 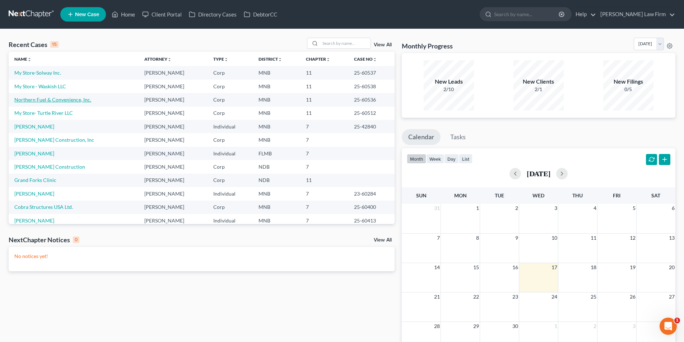 What do you see at coordinates (366, 59) in the screenshot?
I see `a: Case Nounfold_more` at bounding box center [366, 59].